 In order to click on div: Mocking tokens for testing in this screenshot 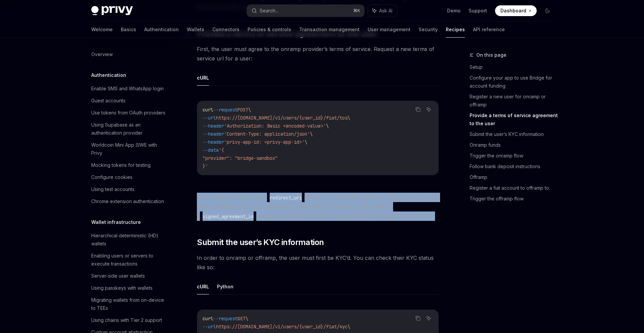, I will do `click(121, 165)`.